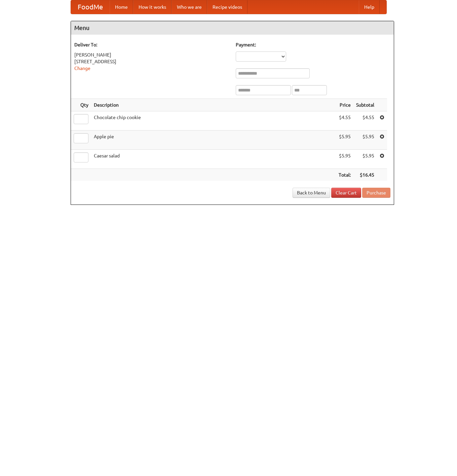 Image resolution: width=457 pixels, height=476 pixels. What do you see at coordinates (313, 45) in the screenshot?
I see `h5: Payment:` at bounding box center [313, 45].